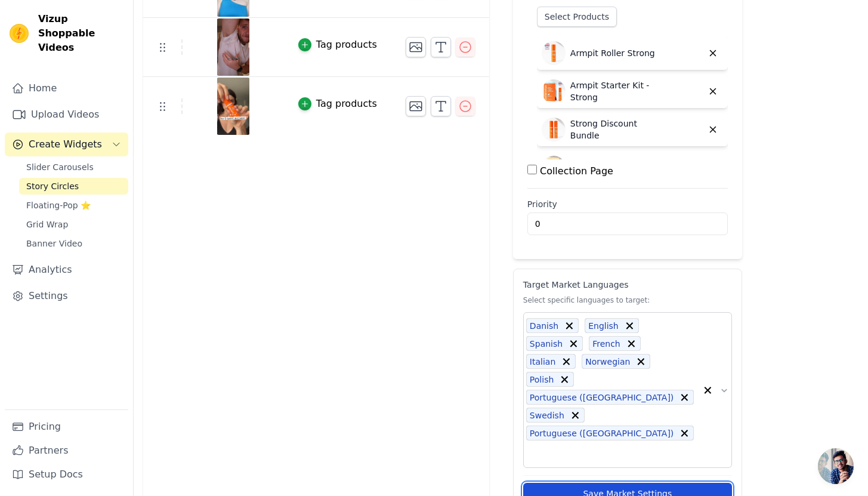  What do you see at coordinates (233, 106) in the screenshot?
I see `img: vizup-images-6308.png` at bounding box center [233, 106].